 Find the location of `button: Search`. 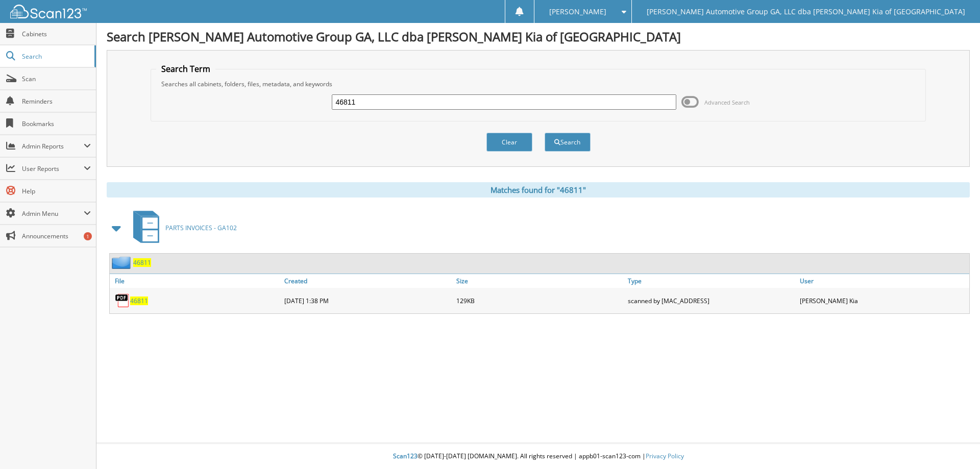

button: Search is located at coordinates (568, 142).